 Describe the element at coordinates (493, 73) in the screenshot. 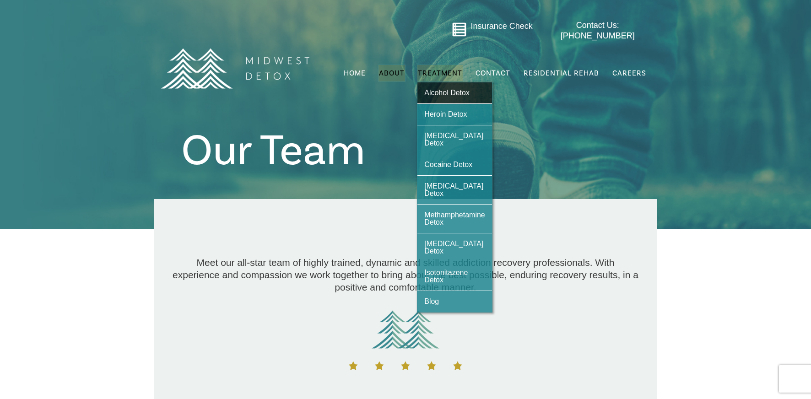

I see `span: Contact` at that location.